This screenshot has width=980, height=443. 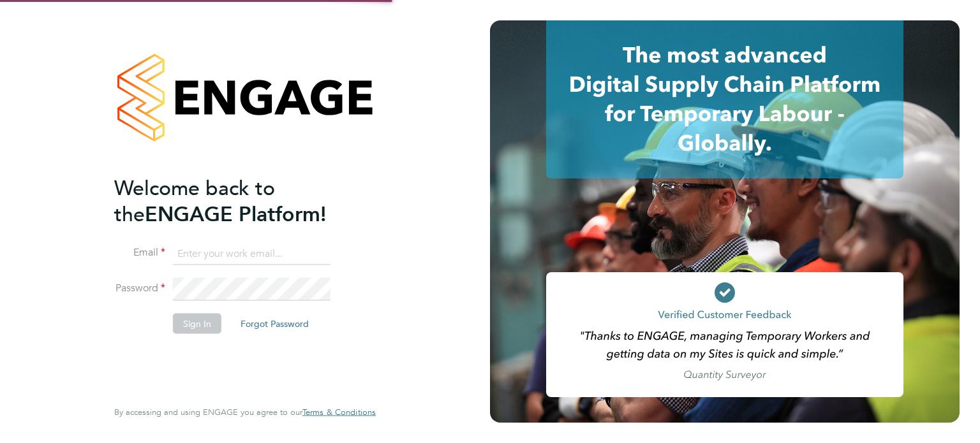 I want to click on span: Welcome back to the, so click(x=195, y=200).